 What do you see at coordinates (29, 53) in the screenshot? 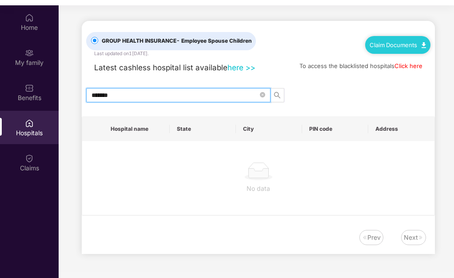
I see `img: svg+xml;base64,PHN2ZyB3aWR0aD0iMjAiIGhlaWdodD0iMjAiIHZpZXdCb3g9IjAgMCAyMCAyMCIgZmlsbD0ibm9uZSIgeG...` at bounding box center [29, 53].